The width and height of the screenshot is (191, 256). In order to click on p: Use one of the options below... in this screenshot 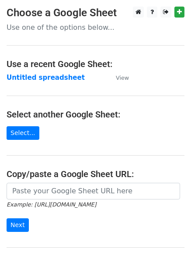, I will do `click(95, 27)`.